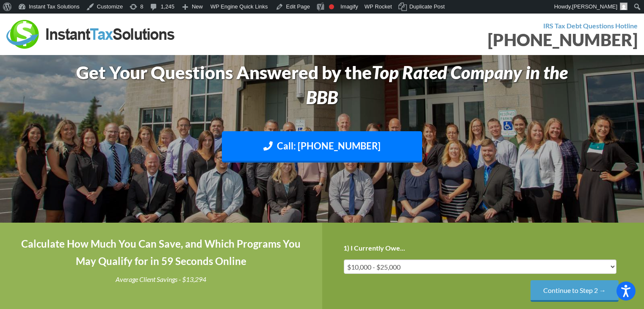 This screenshot has width=644, height=309. I want to click on div: Focus keyphrase not set, so click(332, 7).